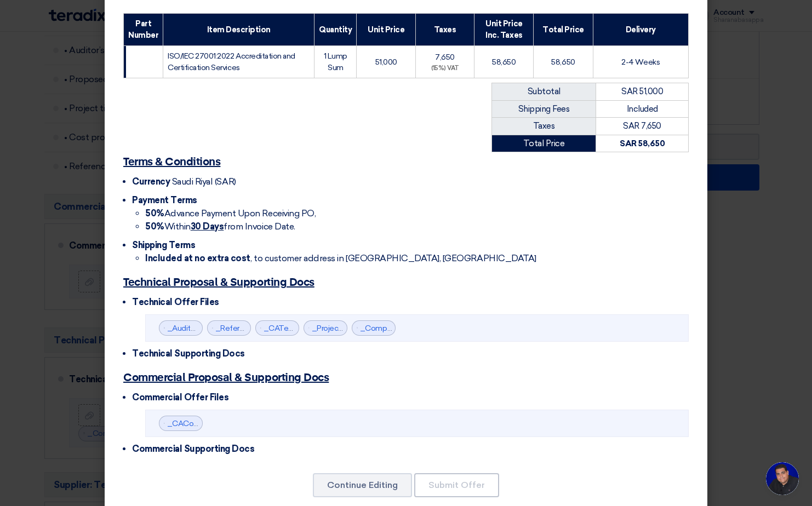  I want to click on span: Currency, so click(151, 182).